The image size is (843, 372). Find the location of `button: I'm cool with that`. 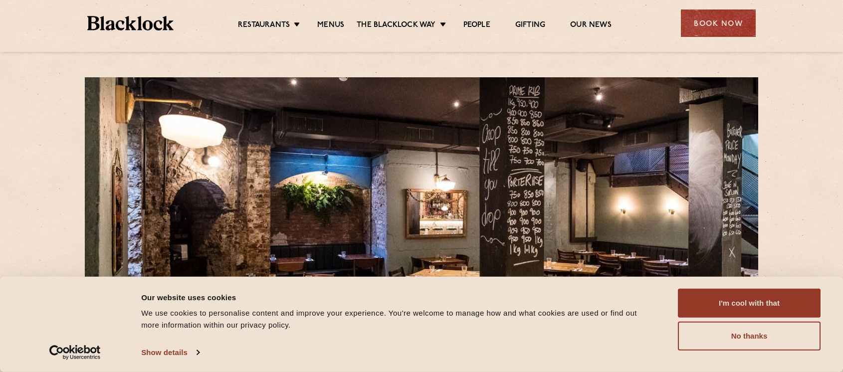

button: I'm cool with that is located at coordinates (749, 303).